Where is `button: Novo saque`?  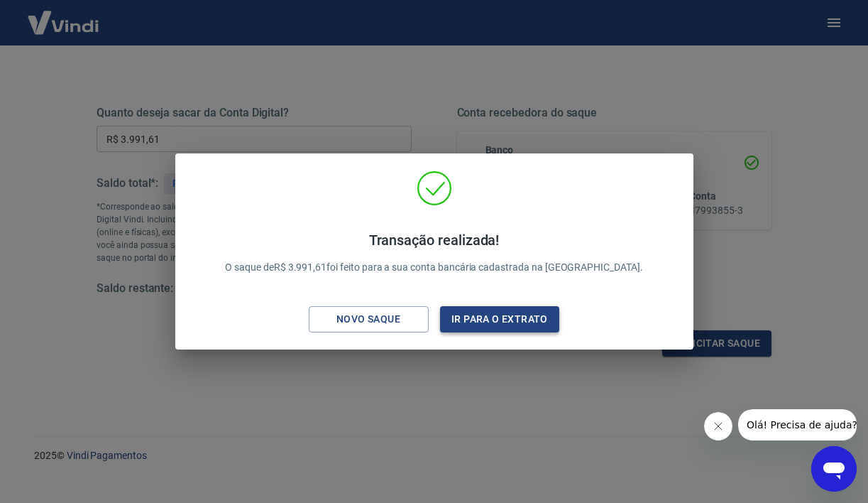 button: Novo saque is located at coordinates (368, 318).